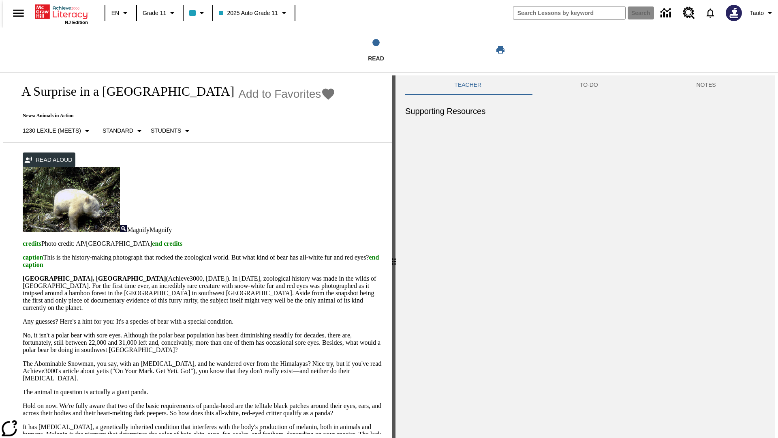 This screenshot has height=438, width=778. Describe the element at coordinates (203, 409) in the screenshot. I see `p: Hold on now. We're fully aware that two of the basic requirements of panda-hood are the telltale ...` at that location.